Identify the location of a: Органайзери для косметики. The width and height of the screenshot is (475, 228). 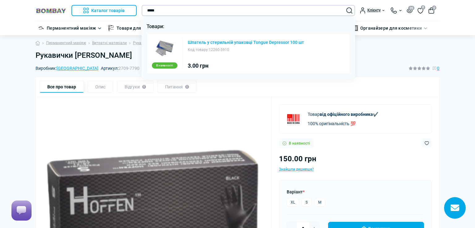
(391, 28).